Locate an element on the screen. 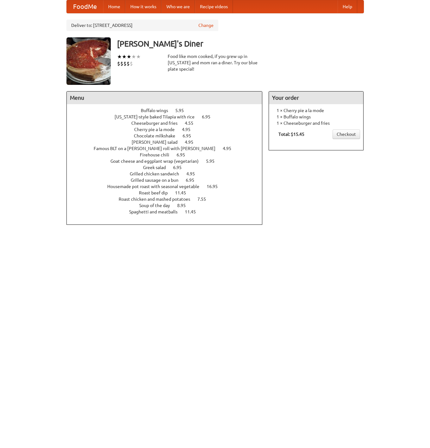  a: Home is located at coordinates (114, 7).